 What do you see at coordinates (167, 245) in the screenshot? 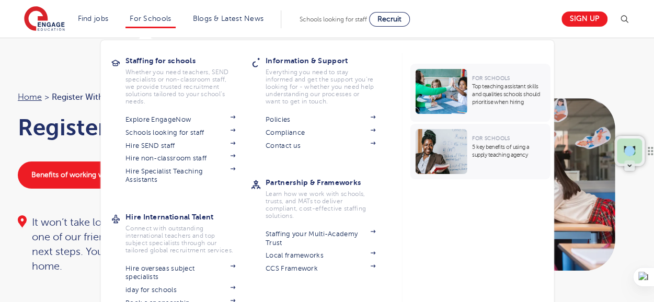
I see `div: It won’t take long. We just need a few brief details and then one of our friendly team members wi...` at bounding box center [167, 245].